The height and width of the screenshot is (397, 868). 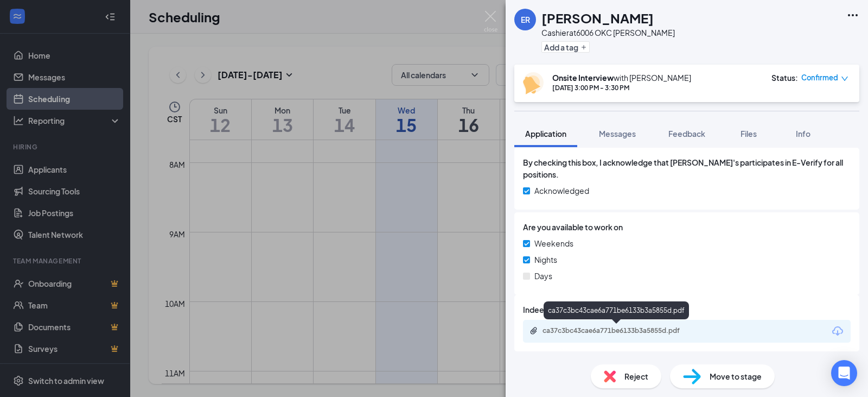 I want to click on span: Application, so click(x=545, y=134).